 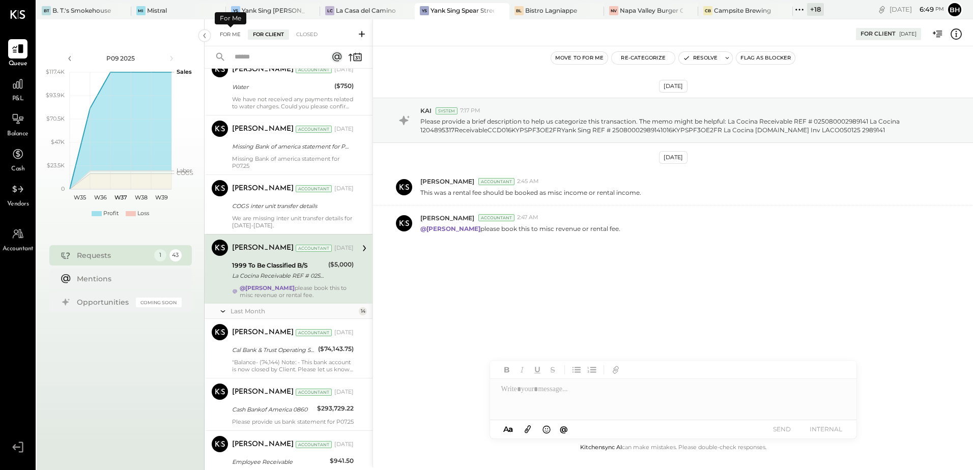 What do you see at coordinates (18, 54) in the screenshot?
I see `a: Queue` at bounding box center [18, 54].